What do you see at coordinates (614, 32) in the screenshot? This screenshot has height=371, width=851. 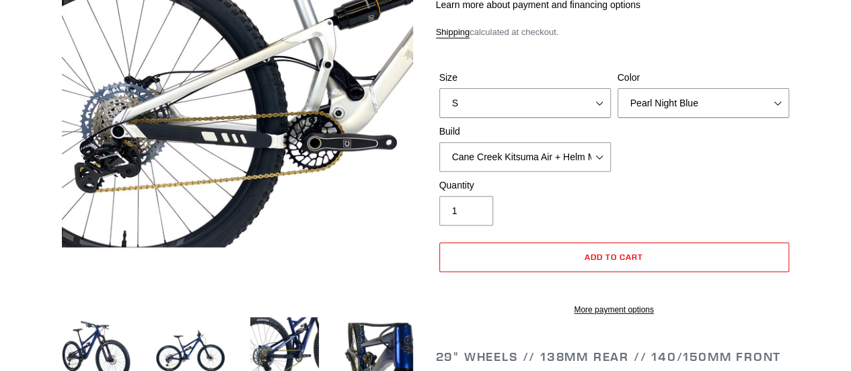 I see `div: calculated at checkout.` at bounding box center [614, 32].